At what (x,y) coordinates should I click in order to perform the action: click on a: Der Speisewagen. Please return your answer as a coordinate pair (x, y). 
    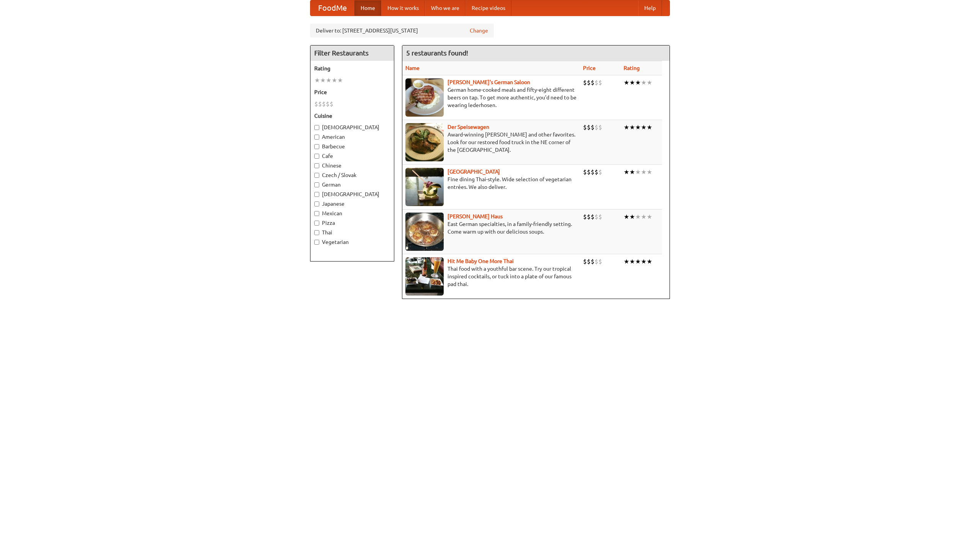
    Looking at the image, I should click on (468, 127).